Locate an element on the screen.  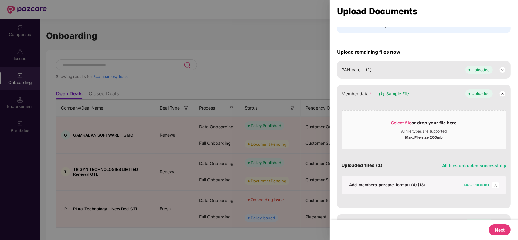
button: Next is located at coordinates (500, 230).